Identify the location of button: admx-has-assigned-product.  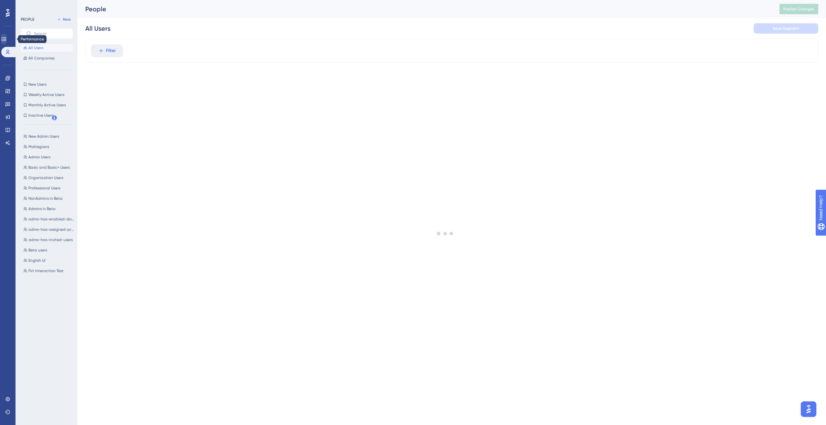
(49, 229).